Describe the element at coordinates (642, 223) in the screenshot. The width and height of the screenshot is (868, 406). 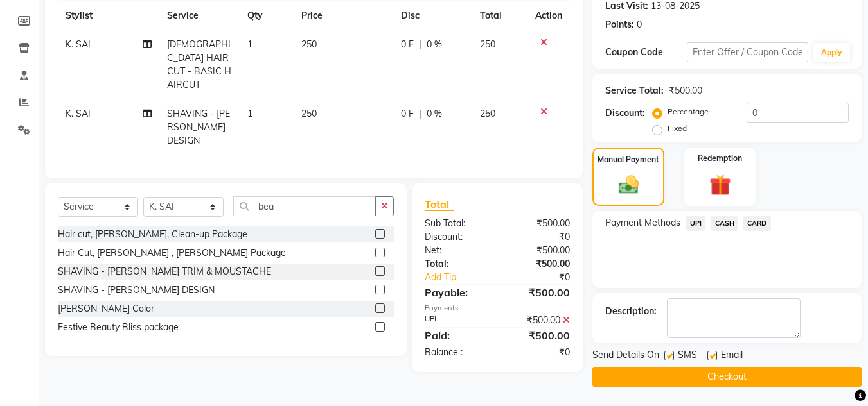
I see `span: Payment Methods` at that location.